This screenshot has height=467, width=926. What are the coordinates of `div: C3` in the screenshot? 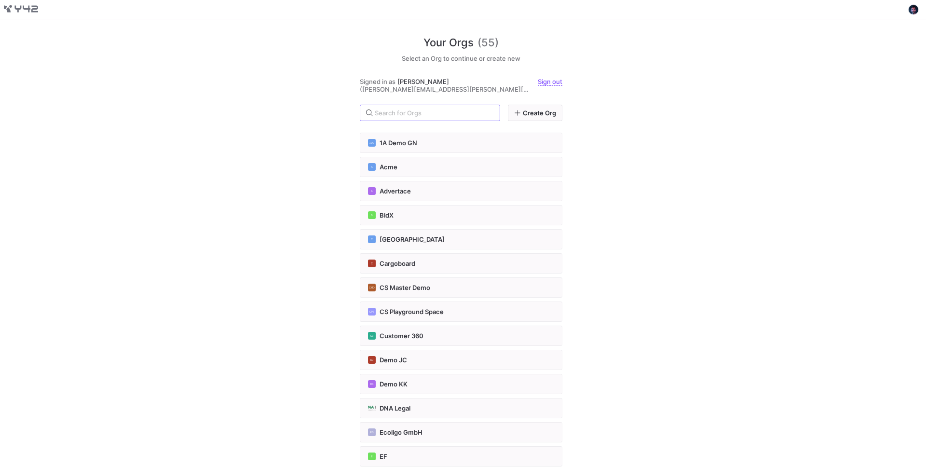 It's located at (372, 336).